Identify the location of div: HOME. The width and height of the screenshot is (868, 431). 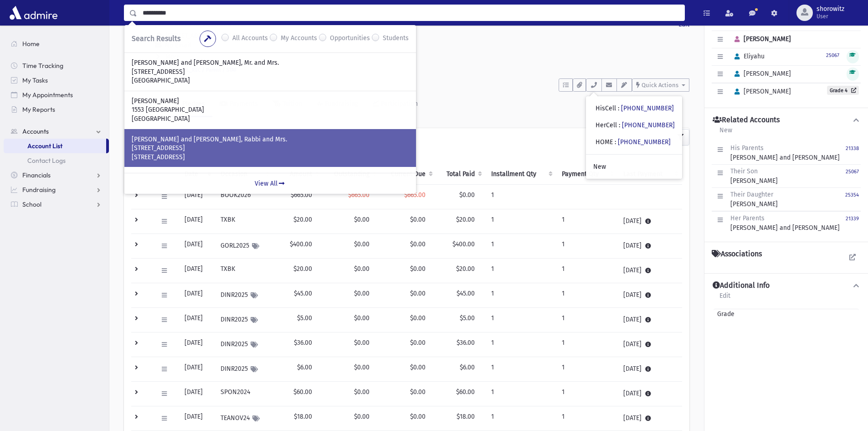
(632, 142).